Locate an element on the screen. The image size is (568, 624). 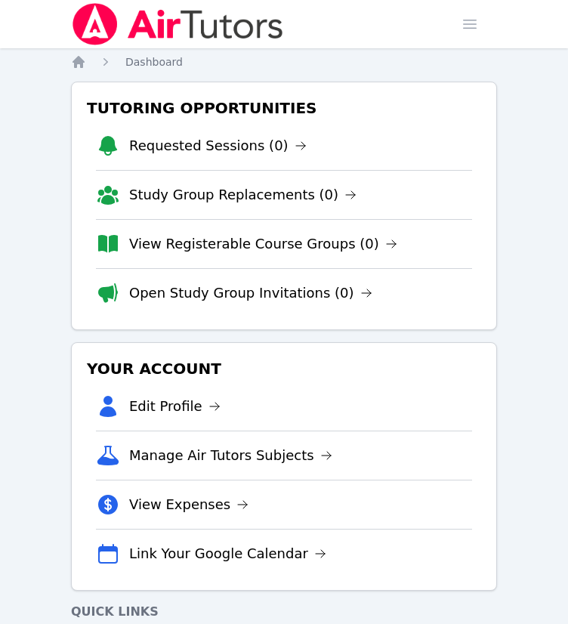
a: View Expenses is located at coordinates (189, 505).